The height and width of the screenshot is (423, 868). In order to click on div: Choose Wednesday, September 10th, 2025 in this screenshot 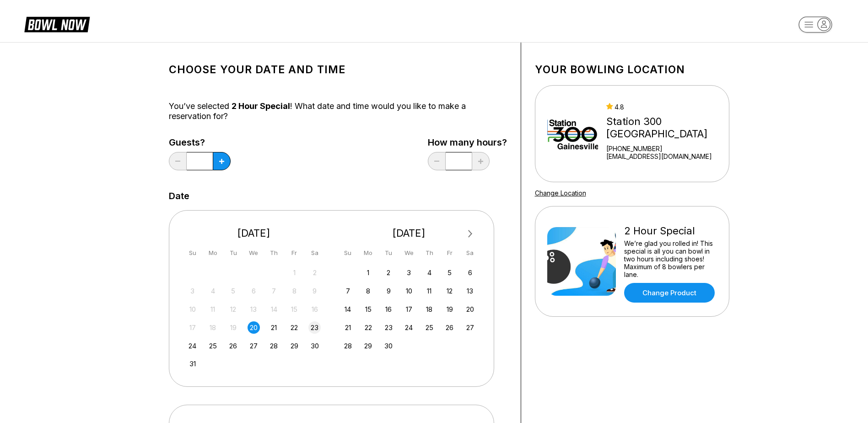, I will do `click(409, 291)`.